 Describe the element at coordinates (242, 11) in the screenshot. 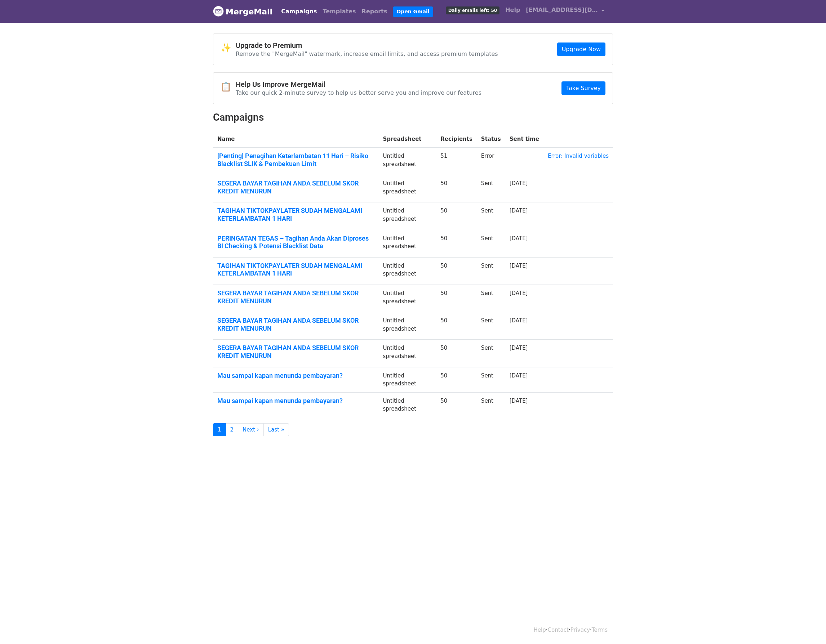

I see `a: MergeMail` at that location.